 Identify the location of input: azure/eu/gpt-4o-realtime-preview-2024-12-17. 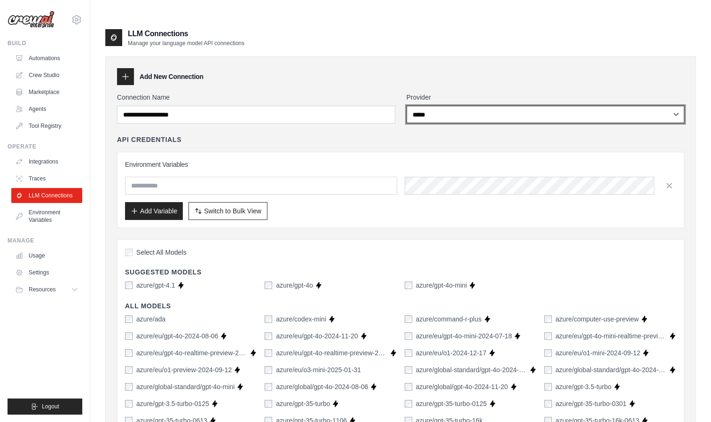
(268, 353).